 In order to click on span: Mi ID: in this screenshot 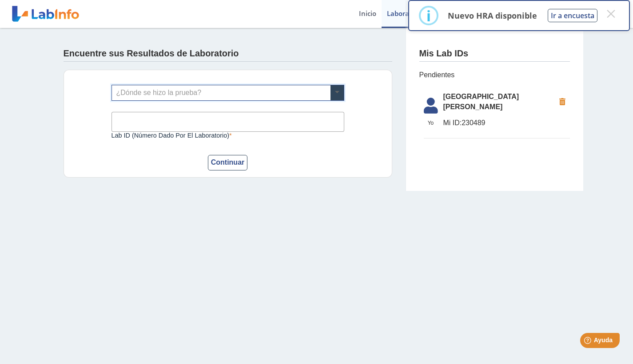, I will do `click(453, 122)`.